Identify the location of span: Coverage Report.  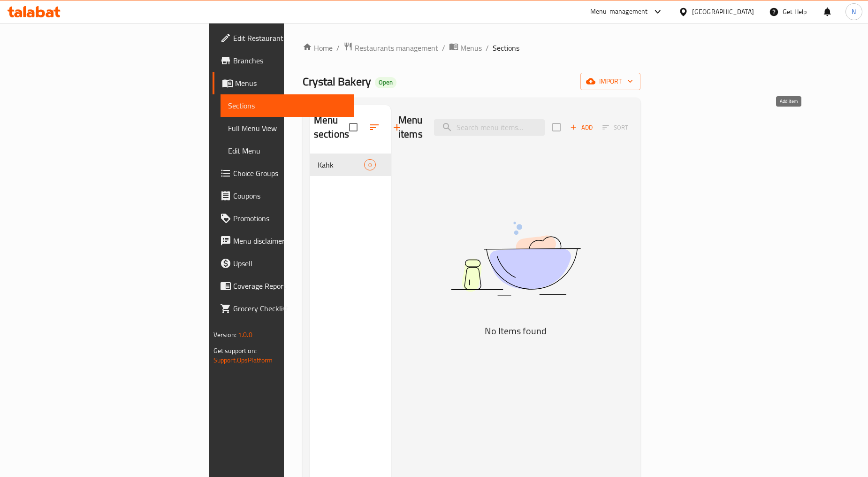
(290, 286).